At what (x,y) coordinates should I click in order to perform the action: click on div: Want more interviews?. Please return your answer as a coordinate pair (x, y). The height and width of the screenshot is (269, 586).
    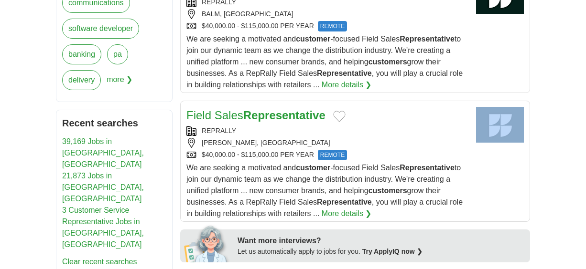
    Looking at the image, I should click on (381, 241).